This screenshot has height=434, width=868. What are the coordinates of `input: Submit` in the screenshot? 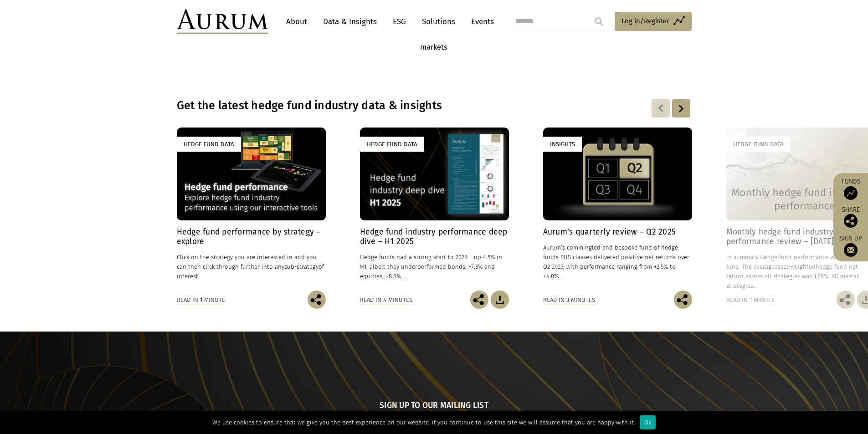 It's located at (599, 21).